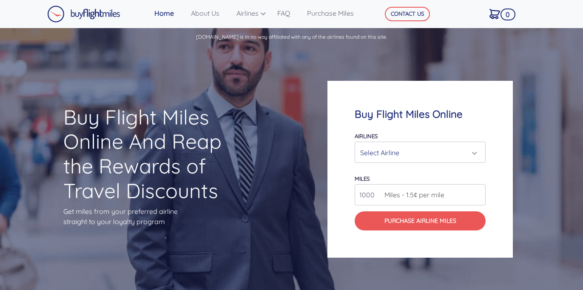 The height and width of the screenshot is (290, 583). I want to click on button: Select Airline, so click(420, 152).